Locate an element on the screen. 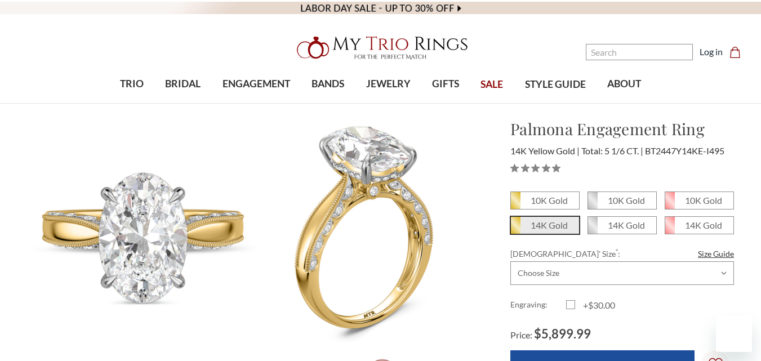  input: Search is located at coordinates (639, 52).